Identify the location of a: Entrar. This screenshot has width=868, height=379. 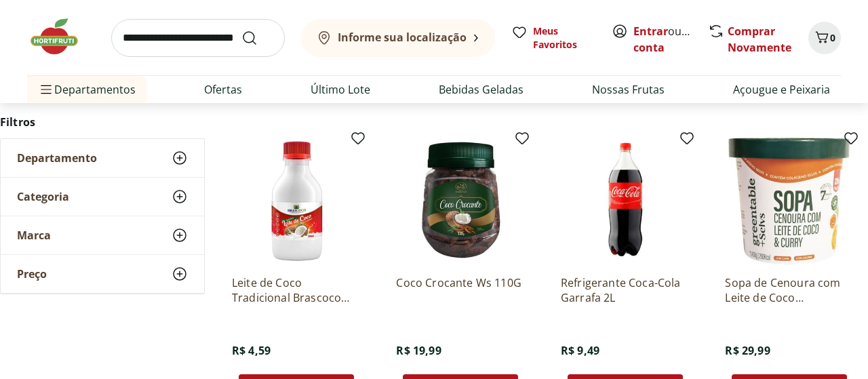
(650, 31).